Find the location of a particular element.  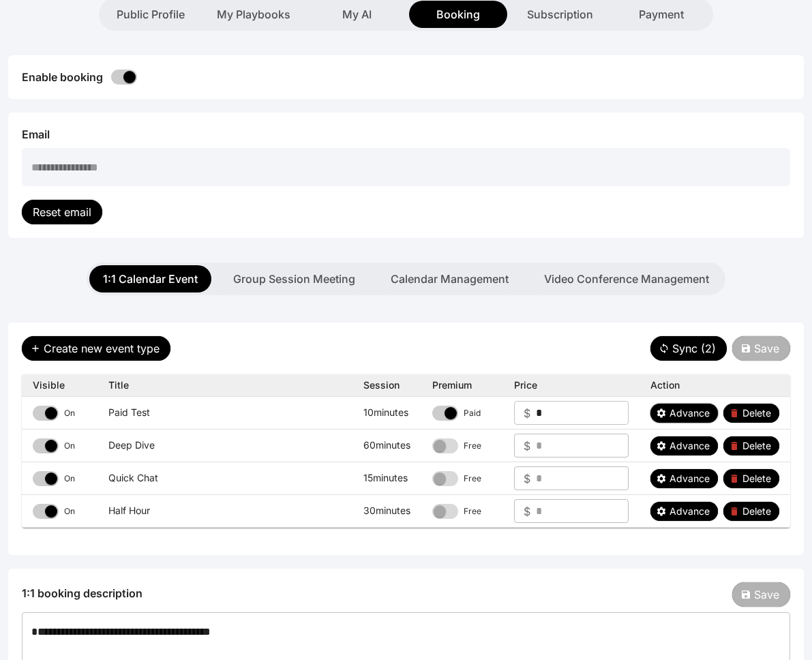

td: Quick Chat is located at coordinates (225, 479).